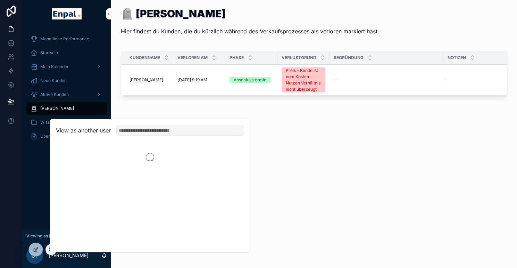 The image size is (517, 268). I want to click on a: Aktive Kunden, so click(67, 94).